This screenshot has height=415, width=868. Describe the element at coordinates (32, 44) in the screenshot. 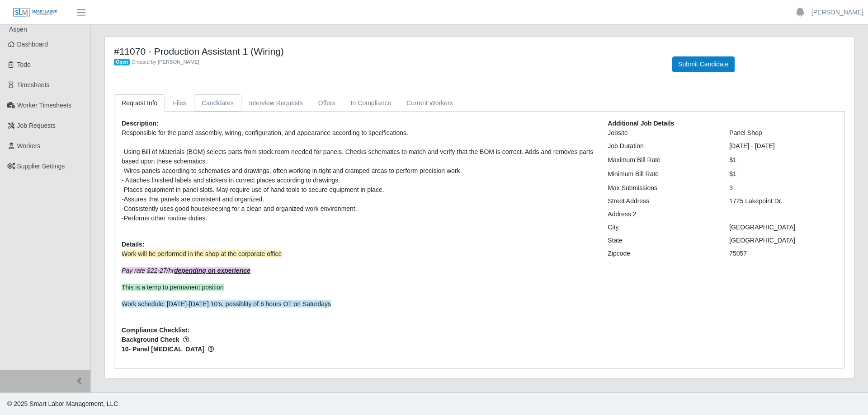

I see `span: Dashboard` at that location.